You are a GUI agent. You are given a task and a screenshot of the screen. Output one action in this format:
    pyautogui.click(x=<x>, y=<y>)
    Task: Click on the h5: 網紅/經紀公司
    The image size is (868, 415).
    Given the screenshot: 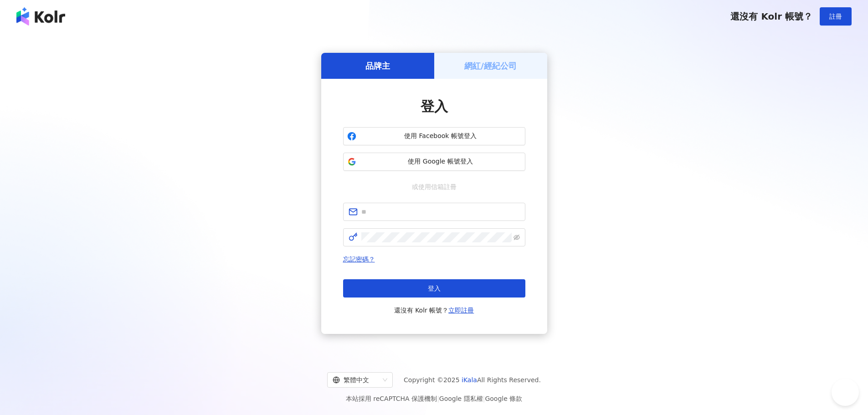 What is the action you would take?
    pyautogui.click(x=490, y=65)
    